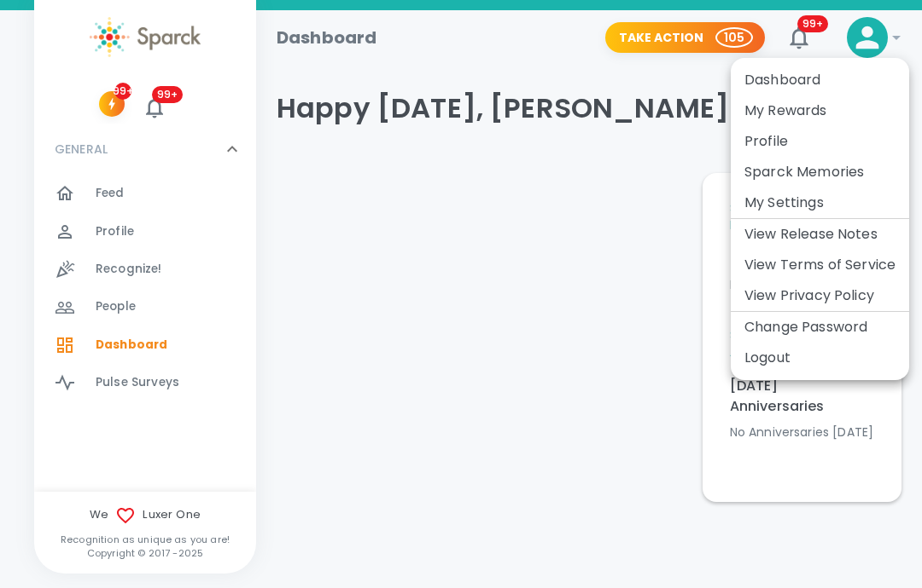 The width and height of the screenshot is (922, 588). Describe the element at coordinates (819, 358) in the screenshot. I see `li: Logout` at that location.